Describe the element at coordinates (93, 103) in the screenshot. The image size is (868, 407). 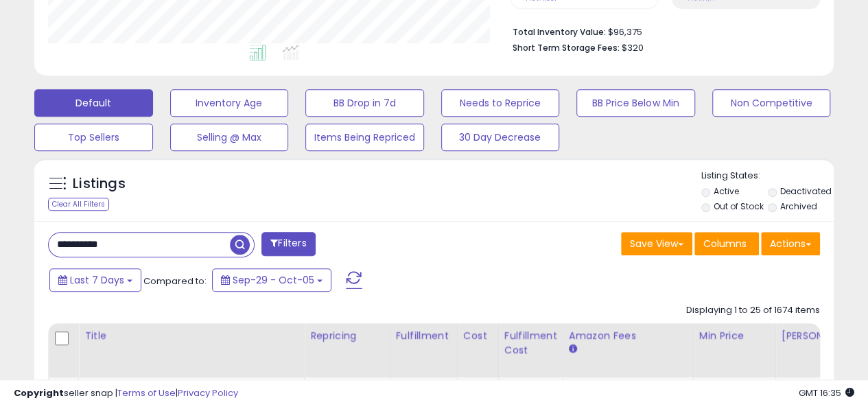
I see `button: Default` at that location.